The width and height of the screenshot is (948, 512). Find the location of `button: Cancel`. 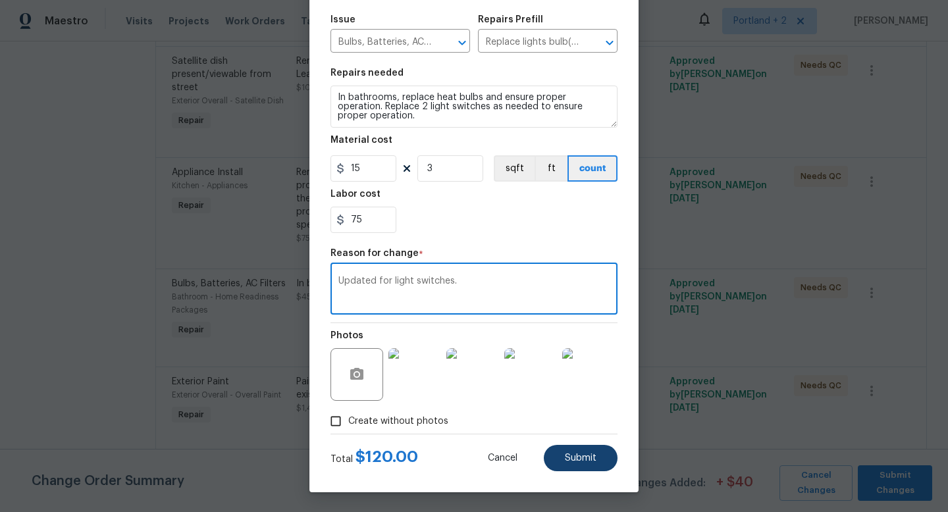

button: Cancel is located at coordinates (503, 458).